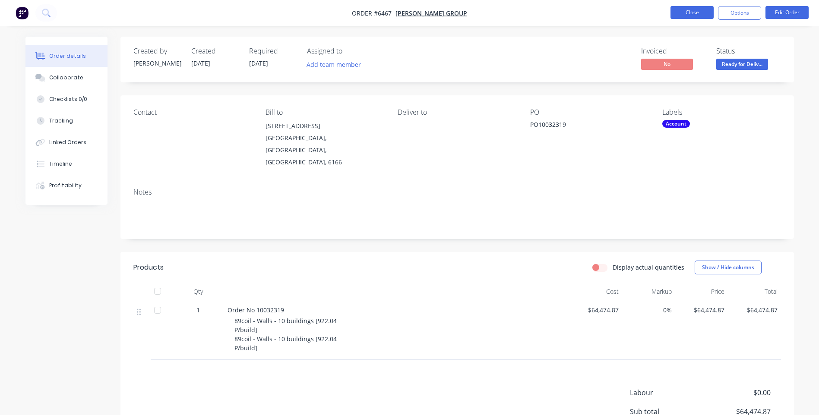 This screenshot has width=819, height=415. Describe the element at coordinates (740, 13) in the screenshot. I see `button: Options` at that location.